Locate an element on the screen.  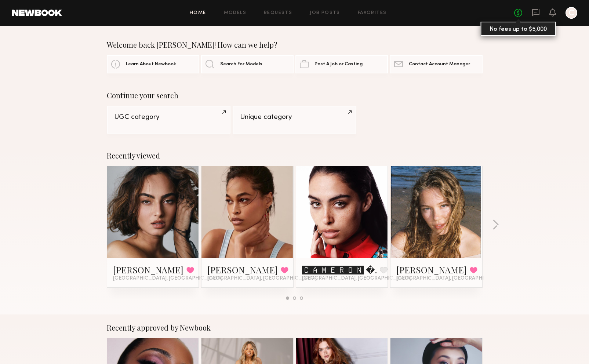
div: Continue your search is located at coordinates (295, 95).